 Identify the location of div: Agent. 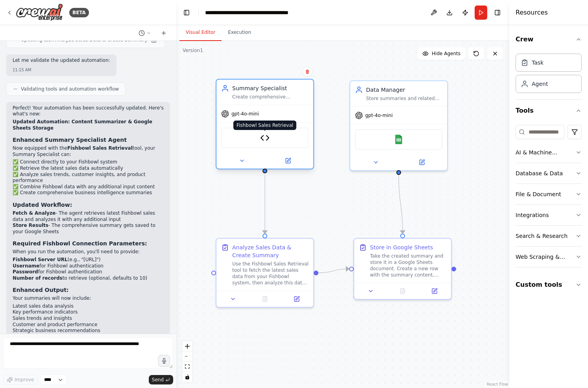
(540, 84).